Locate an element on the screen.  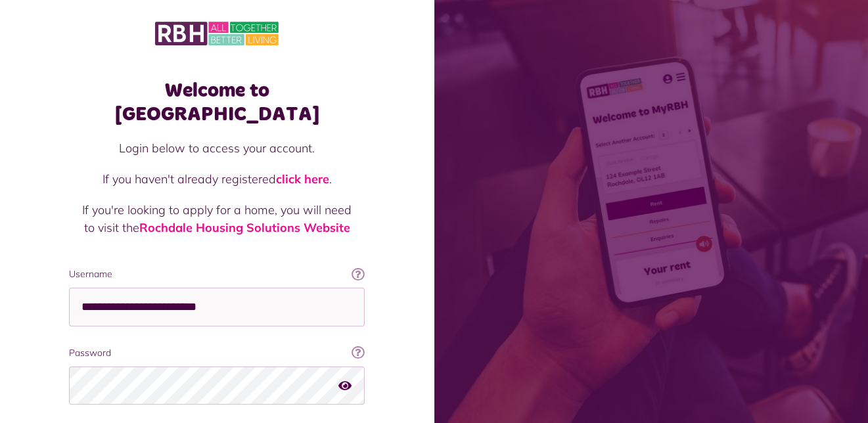
p: If you haven't already registered . is located at coordinates (217, 179).